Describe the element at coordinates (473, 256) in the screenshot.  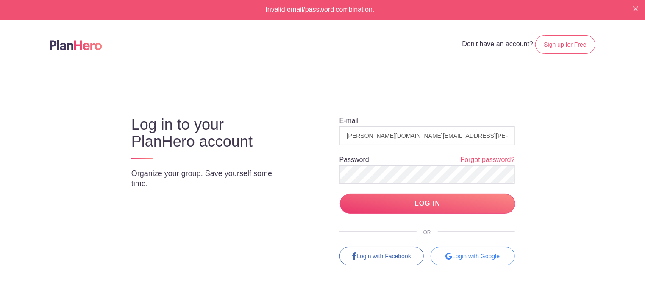
I see `div: Login with Google` at that location.